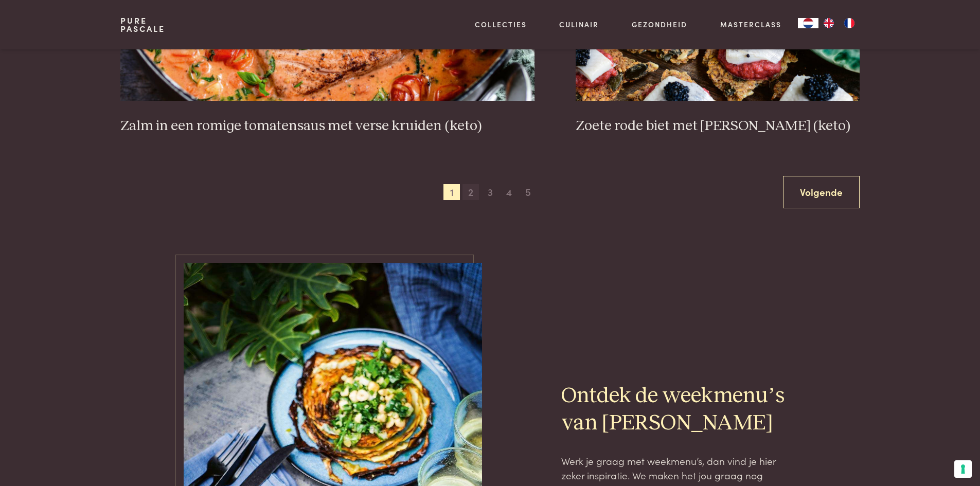  What do you see at coordinates (142, 25) in the screenshot?
I see `a: PurePascale` at bounding box center [142, 25].